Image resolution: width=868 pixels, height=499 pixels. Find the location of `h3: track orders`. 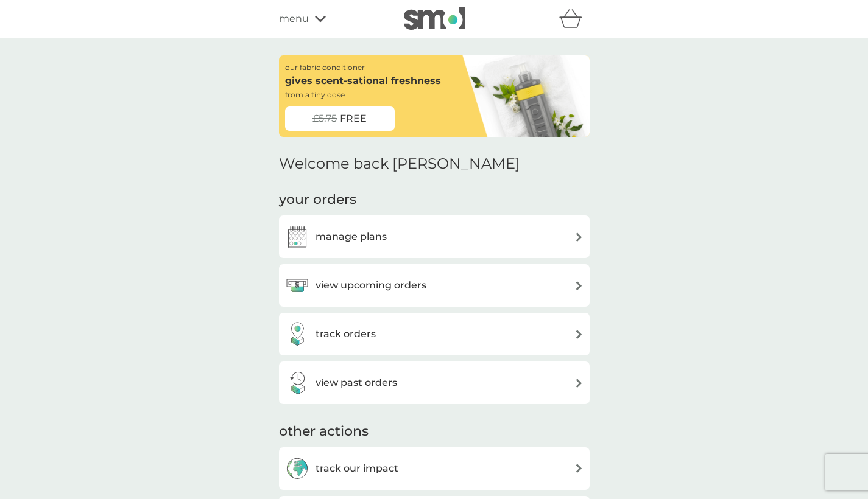

h3: track orders is located at coordinates (346, 335).